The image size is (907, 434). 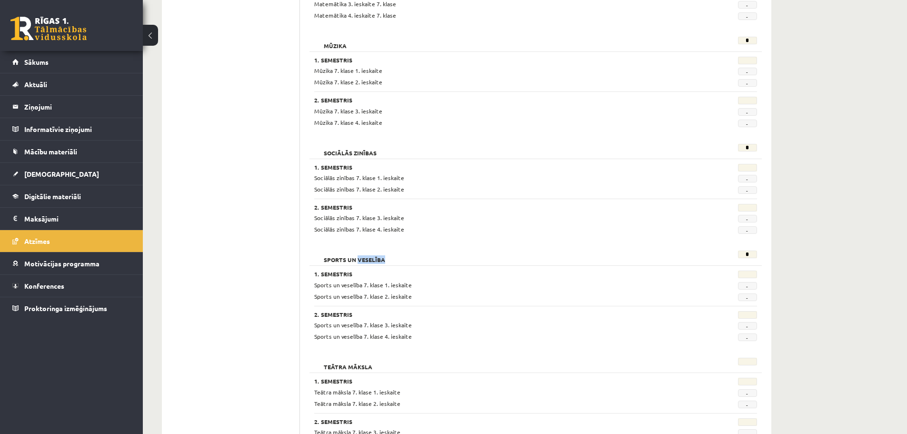 I want to click on span: Mūzika 7. klase 4. ieskaite, so click(x=348, y=122).